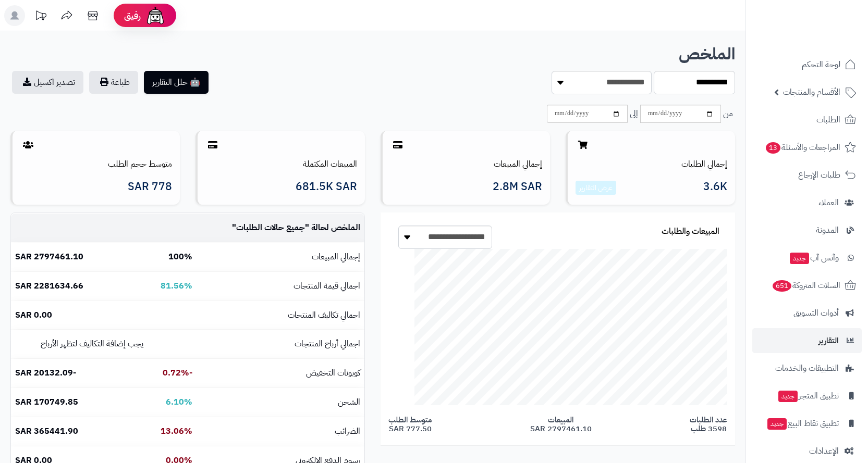  What do you see at coordinates (150, 186) in the screenshot?
I see `span: 778 SAR` at bounding box center [150, 186].